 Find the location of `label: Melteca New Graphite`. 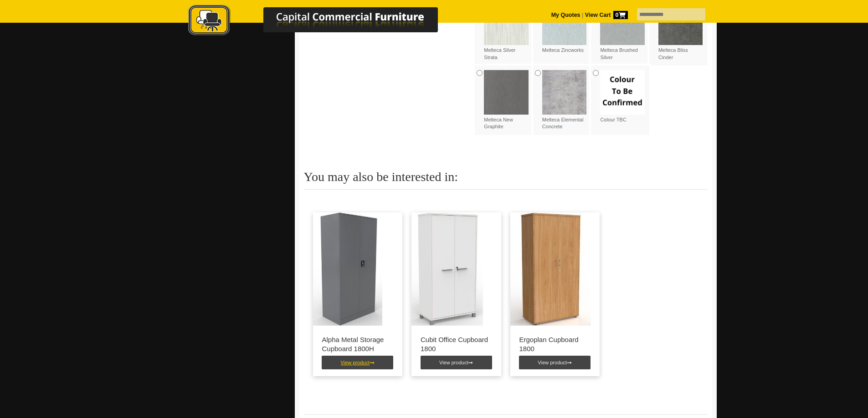

label: Melteca New Graphite is located at coordinates (506, 100).